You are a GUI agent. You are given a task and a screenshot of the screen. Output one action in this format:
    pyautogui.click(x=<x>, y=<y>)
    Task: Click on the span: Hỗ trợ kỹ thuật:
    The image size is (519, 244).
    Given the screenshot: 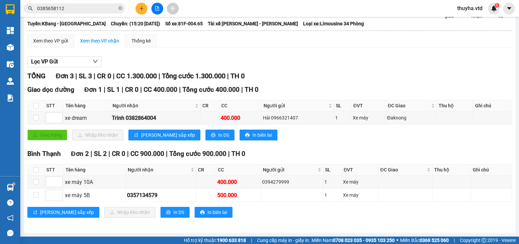 What is the action you would take?
    pyautogui.click(x=215, y=241)
    